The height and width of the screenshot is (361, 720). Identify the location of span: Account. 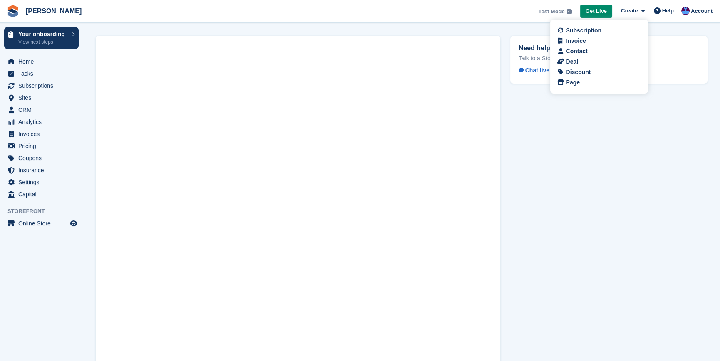
(701, 11).